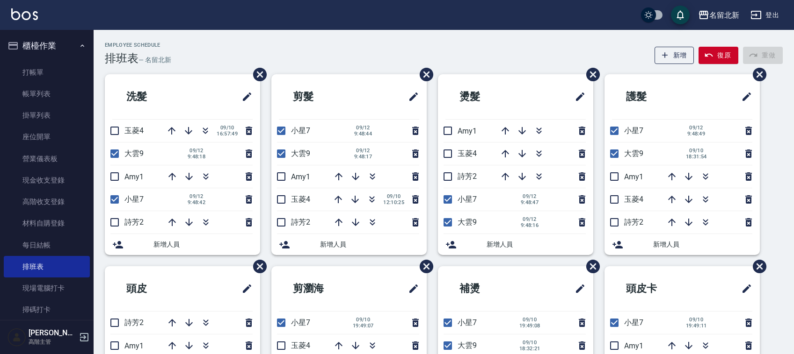 The width and height of the screenshot is (794, 354). Describe the element at coordinates (529, 349) in the screenshot. I see `span: 18:32:21` at that location.